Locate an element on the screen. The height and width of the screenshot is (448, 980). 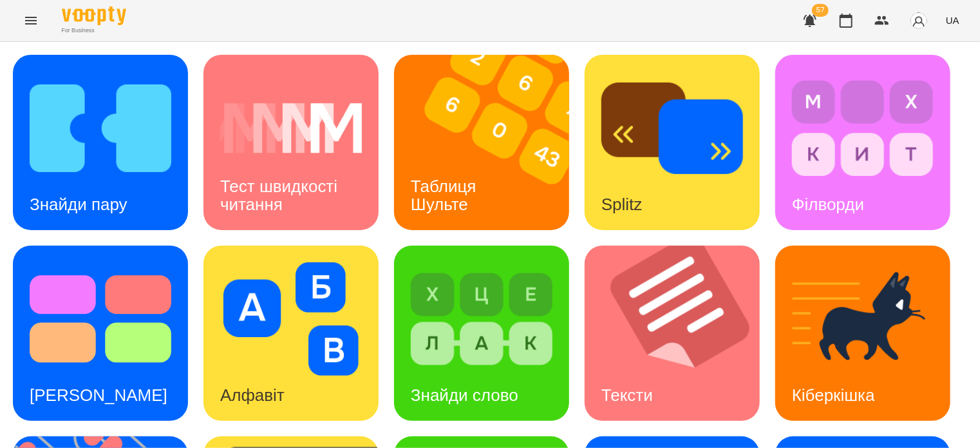
span: UA is located at coordinates (952, 20).